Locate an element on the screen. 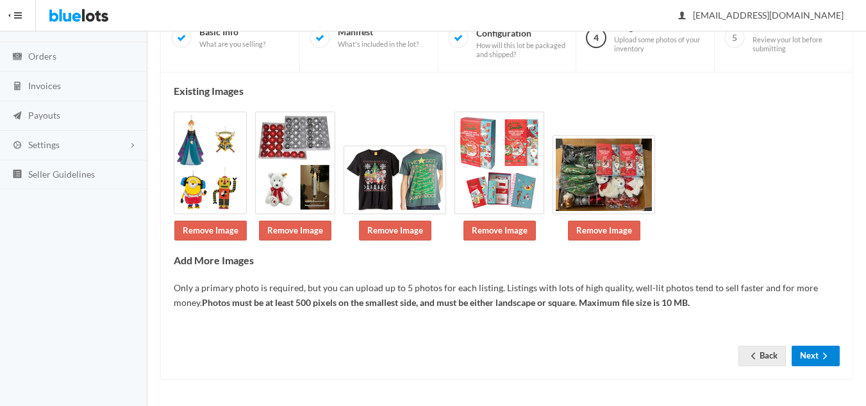  span: Images is located at coordinates (659, 37).